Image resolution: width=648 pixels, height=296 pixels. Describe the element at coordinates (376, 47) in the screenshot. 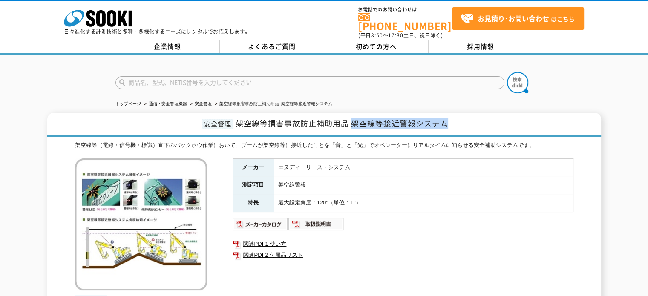

I see `a: 初めての方へ` at that location.